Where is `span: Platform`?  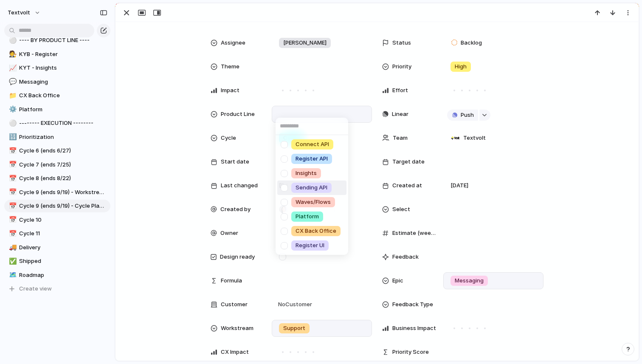 span: Platform is located at coordinates (307, 216).